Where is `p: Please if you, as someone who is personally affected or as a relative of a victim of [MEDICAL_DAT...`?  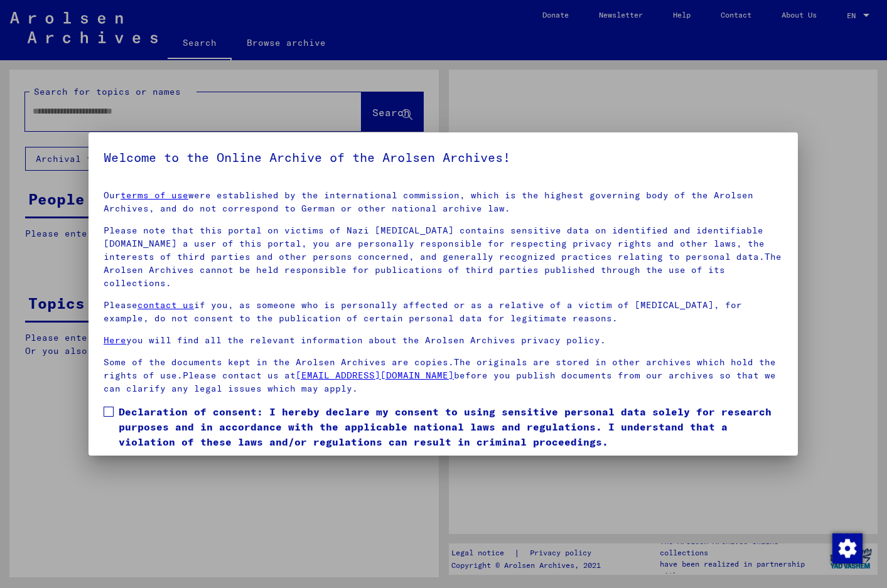
p: Please if you, as someone who is personally affected or as a relative of a victim of [MEDICAL_DAT... is located at coordinates (443, 312).